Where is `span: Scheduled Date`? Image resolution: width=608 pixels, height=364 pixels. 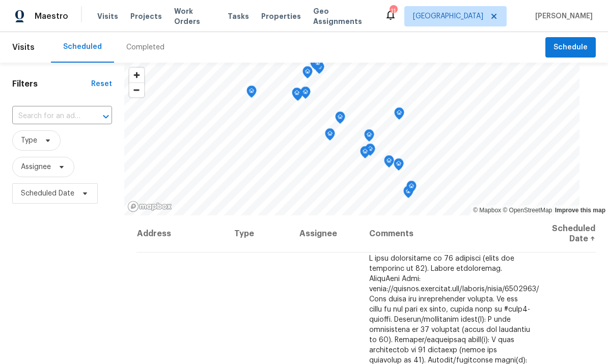
span: Scheduled Date is located at coordinates (47, 193).